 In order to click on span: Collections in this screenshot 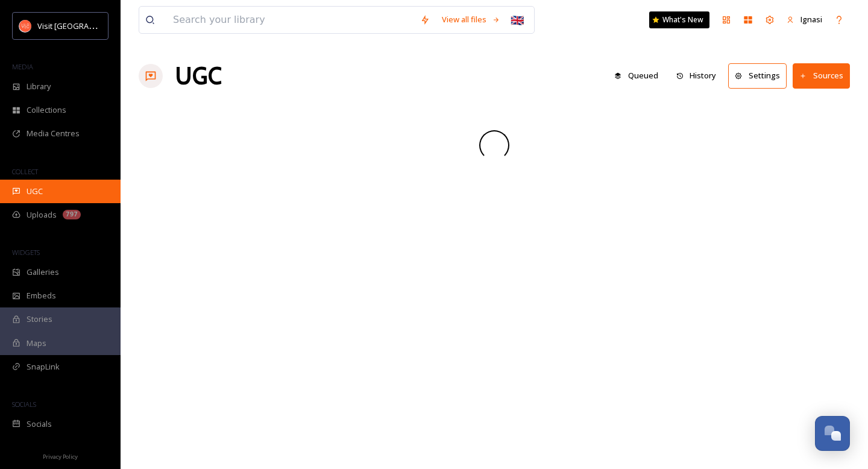, I will do `click(47, 110)`.